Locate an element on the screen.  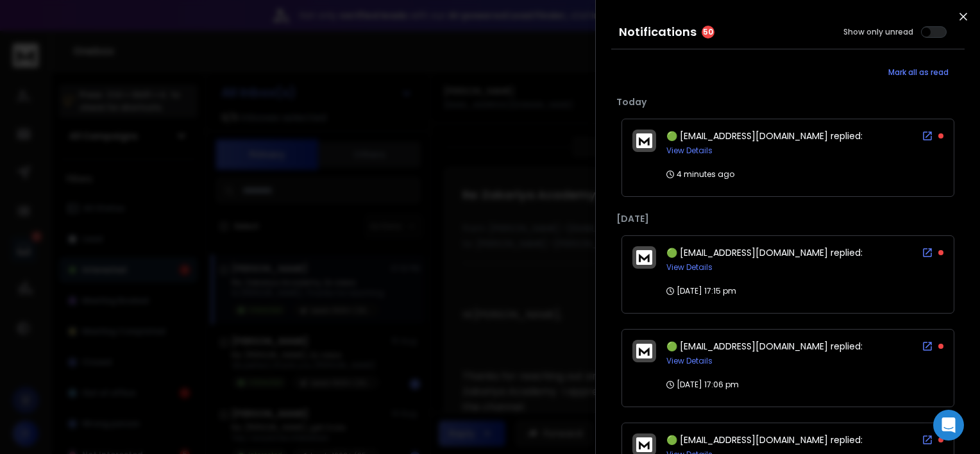
h3: Notifications is located at coordinates (657, 32).